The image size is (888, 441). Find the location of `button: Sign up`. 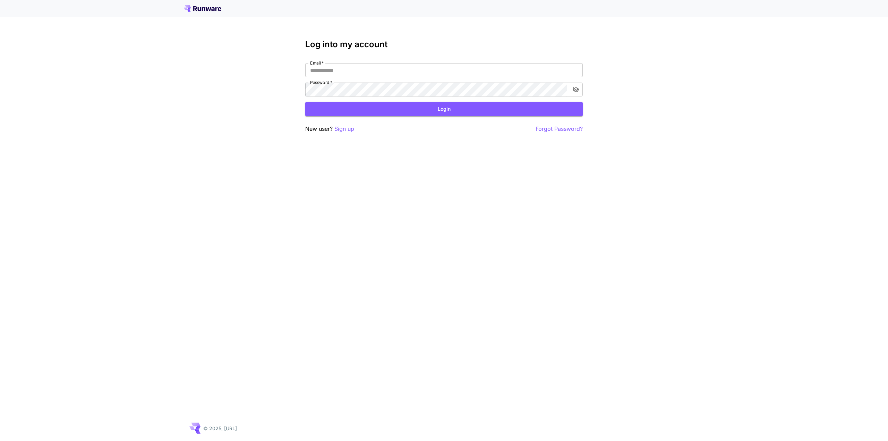

button: Sign up is located at coordinates (344, 129).